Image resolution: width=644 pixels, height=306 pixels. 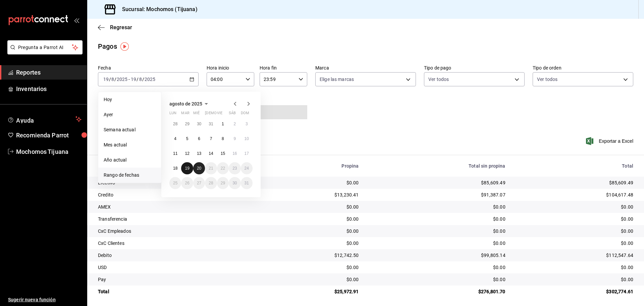 What do you see at coordinates (583, 68) in the screenshot?
I see `label: Tipo de orden` at bounding box center [583, 68].